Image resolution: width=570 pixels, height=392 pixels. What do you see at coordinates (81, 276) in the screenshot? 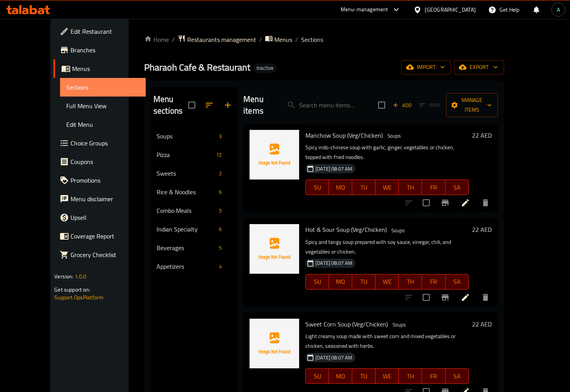
I see `span: 1.0.0` at bounding box center [81, 276].